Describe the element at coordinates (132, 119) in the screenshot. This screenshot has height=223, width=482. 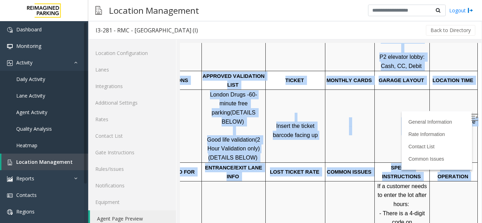
I see `a: Rates` at that location.